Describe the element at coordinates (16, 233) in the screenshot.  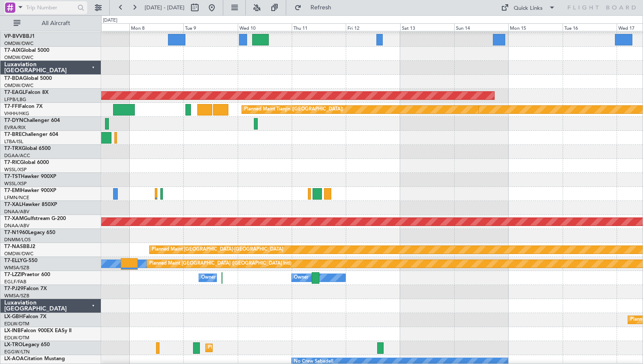
I see `span: T7-N1960` at that location.